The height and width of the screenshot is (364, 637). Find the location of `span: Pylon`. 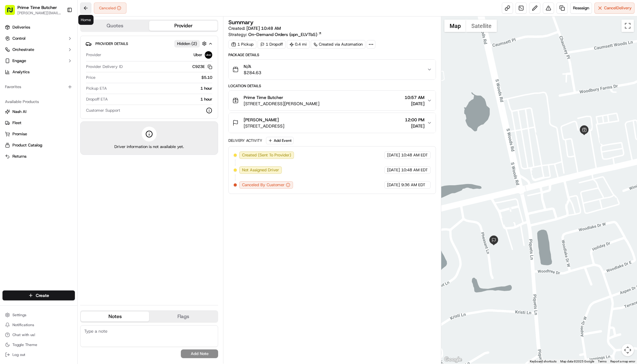

span: Pylon is located at coordinates (69, 156).